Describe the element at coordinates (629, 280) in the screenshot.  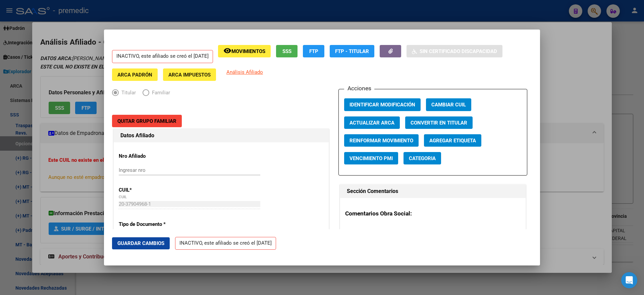
I see `div: Open Intercom Messenger` at that location.